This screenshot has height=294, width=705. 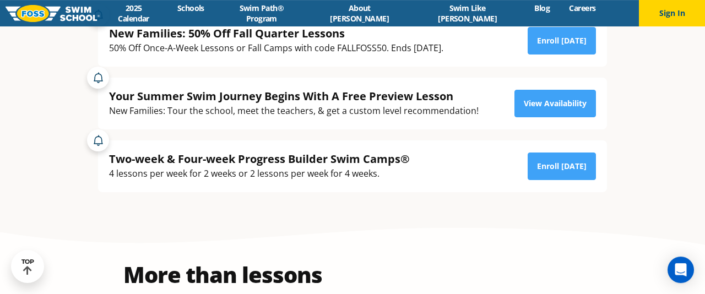 What do you see at coordinates (261, 13) in the screenshot?
I see `a: Swim Path® Program` at bounding box center [261, 13].